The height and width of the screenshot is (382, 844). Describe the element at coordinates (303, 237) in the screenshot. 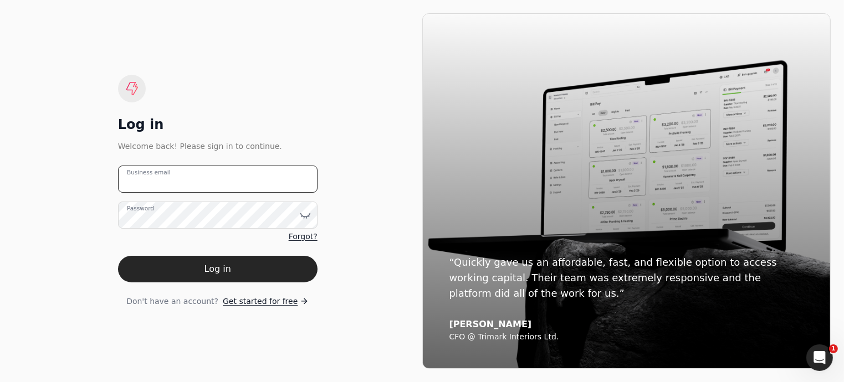

I see `span: Forgot?` at that location.